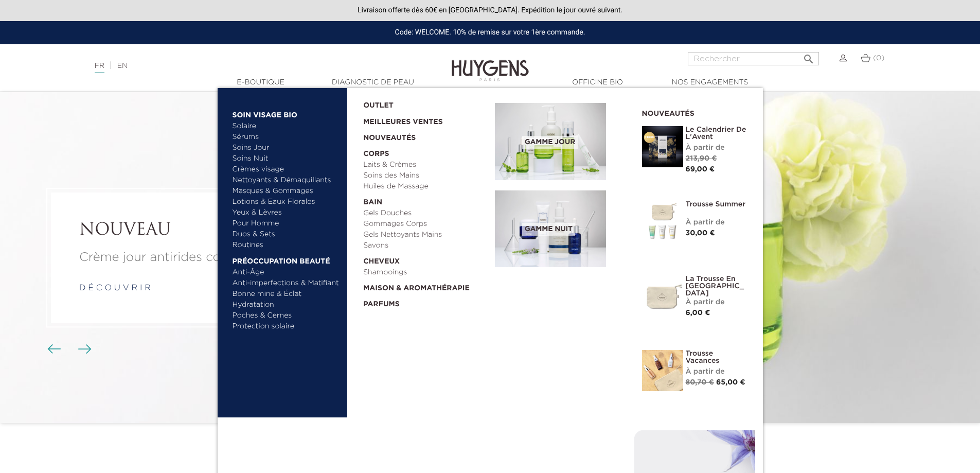 The width and height of the screenshot is (980, 473). I want to click on a: OUTLET, so click(421, 103).